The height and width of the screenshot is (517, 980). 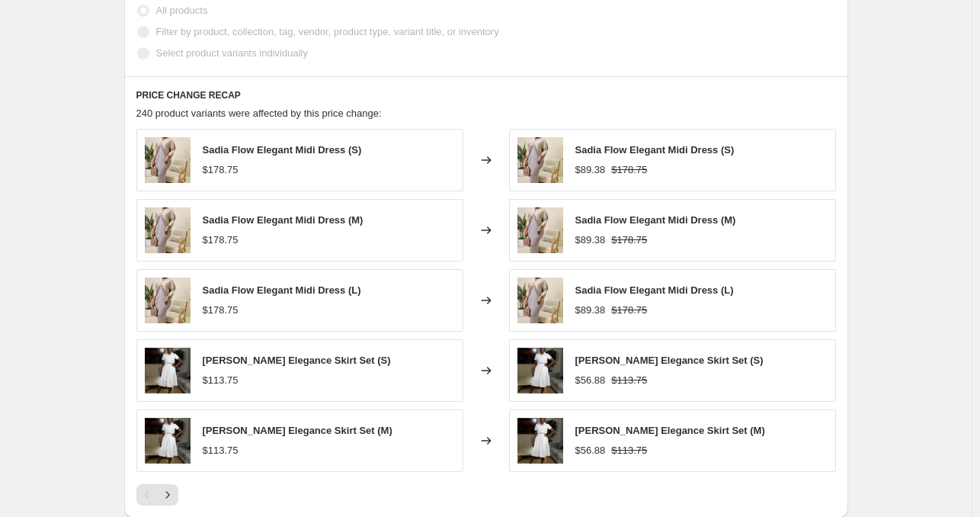 What do you see at coordinates (328, 31) in the screenshot?
I see `span: Filter by product, collection, tag, vendor, product type, variant title, or inventory` at bounding box center [328, 31].